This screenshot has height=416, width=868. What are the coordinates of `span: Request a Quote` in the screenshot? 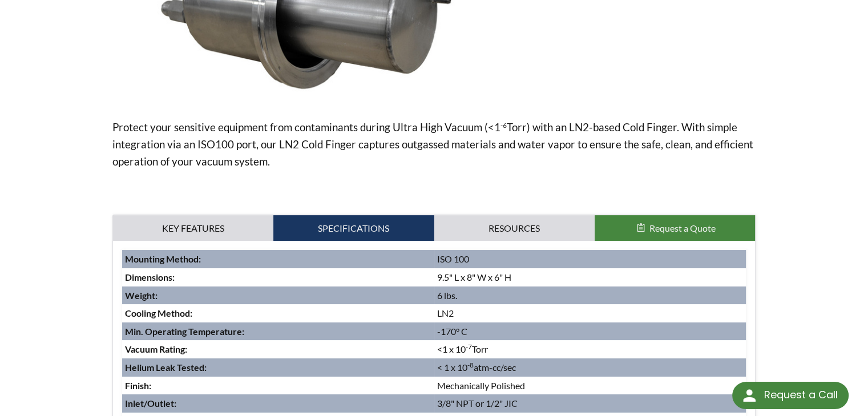 It's located at (683, 228).